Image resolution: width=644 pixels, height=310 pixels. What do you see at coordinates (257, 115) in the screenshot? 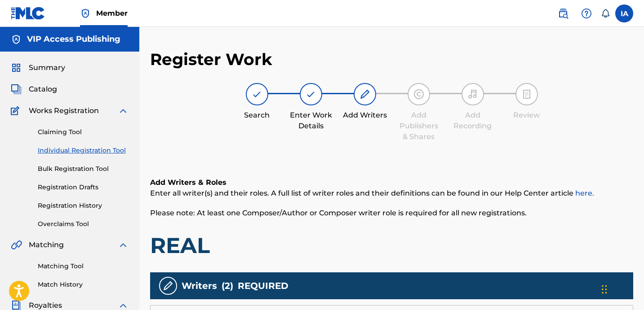
I see `div: Search` at bounding box center [257, 115].